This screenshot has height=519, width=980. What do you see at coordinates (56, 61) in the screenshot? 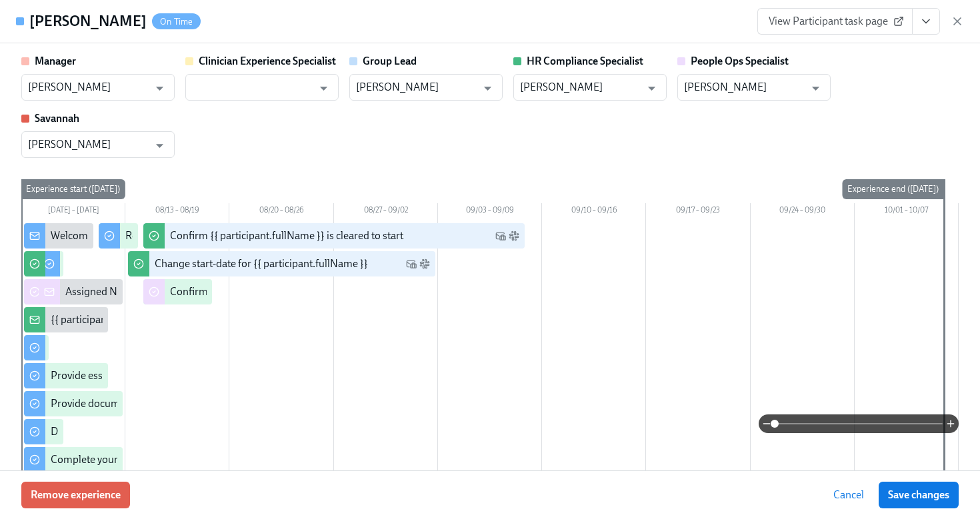
I see `strong: Manager` at bounding box center [56, 61].